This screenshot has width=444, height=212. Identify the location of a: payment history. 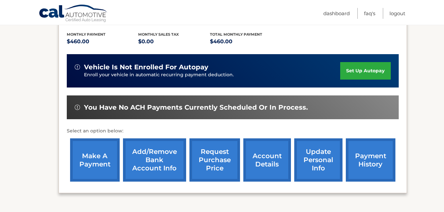
(371, 160).